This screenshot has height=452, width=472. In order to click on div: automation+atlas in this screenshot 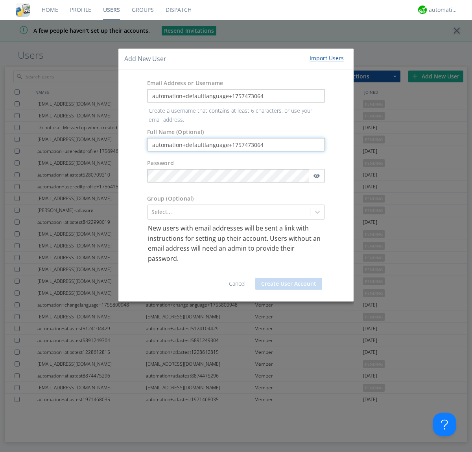, I will do `click(444, 10)`.